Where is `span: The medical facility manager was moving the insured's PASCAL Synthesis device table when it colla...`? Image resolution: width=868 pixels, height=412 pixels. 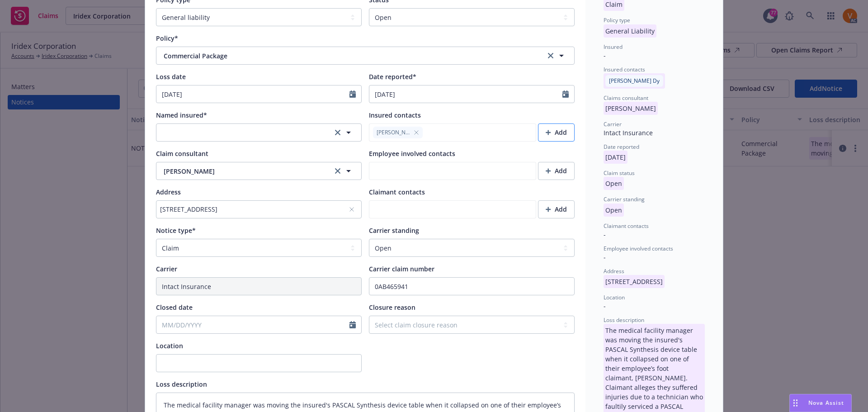
span: The medical facility manager was moving the insured's PASCAL Synthesis device table when it colla... is located at coordinates (654, 330).